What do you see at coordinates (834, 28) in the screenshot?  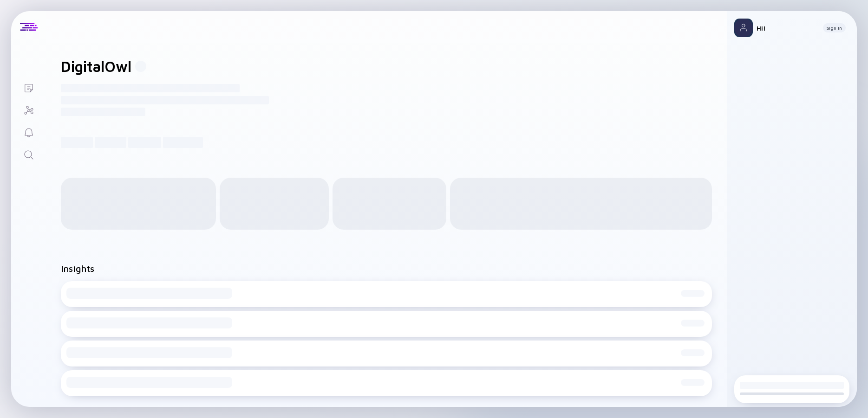 I see `button: Sign In` at bounding box center [834, 28].